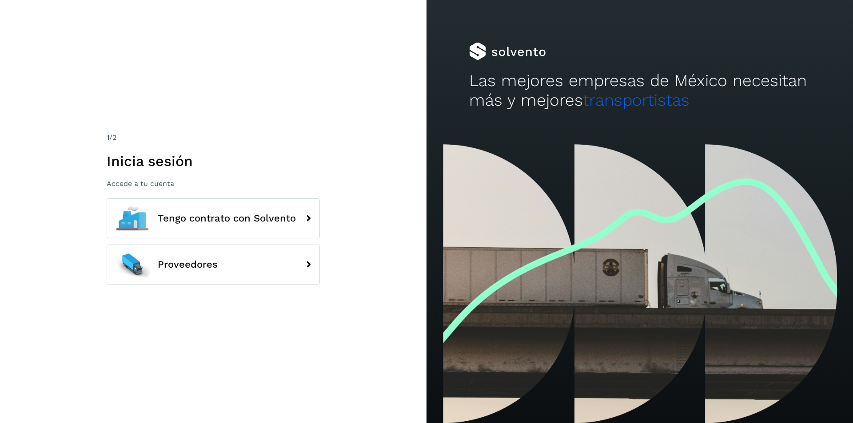 The image size is (853, 423). What do you see at coordinates (213, 265) in the screenshot?
I see `button: Proveedores` at bounding box center [213, 265].